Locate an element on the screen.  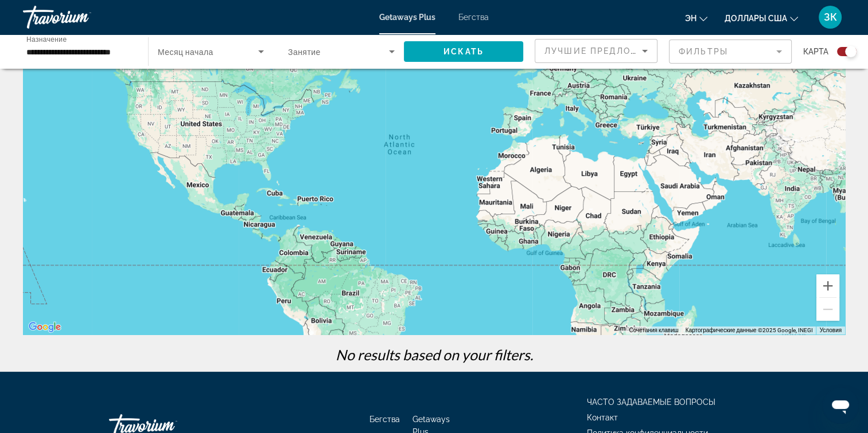
span: Лучшие предложения is located at coordinates (605, 51).